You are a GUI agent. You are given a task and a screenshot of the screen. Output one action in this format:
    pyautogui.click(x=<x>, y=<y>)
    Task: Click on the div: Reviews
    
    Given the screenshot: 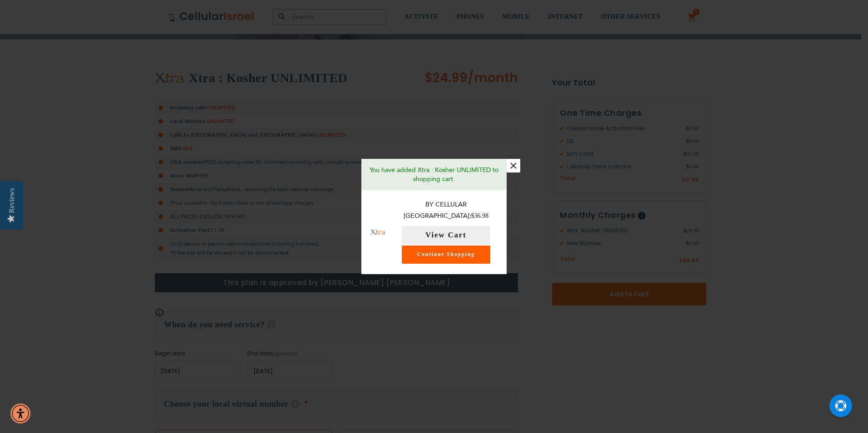 What is the action you would take?
    pyautogui.click(x=12, y=200)
    